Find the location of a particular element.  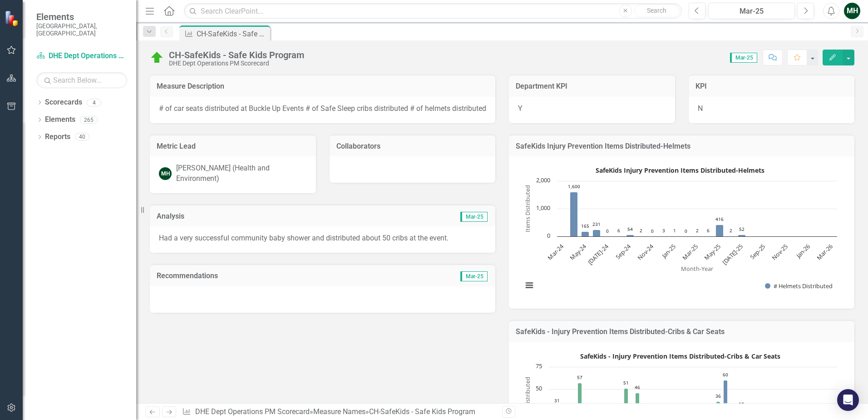

text: Nov-24 is located at coordinates (645, 252).